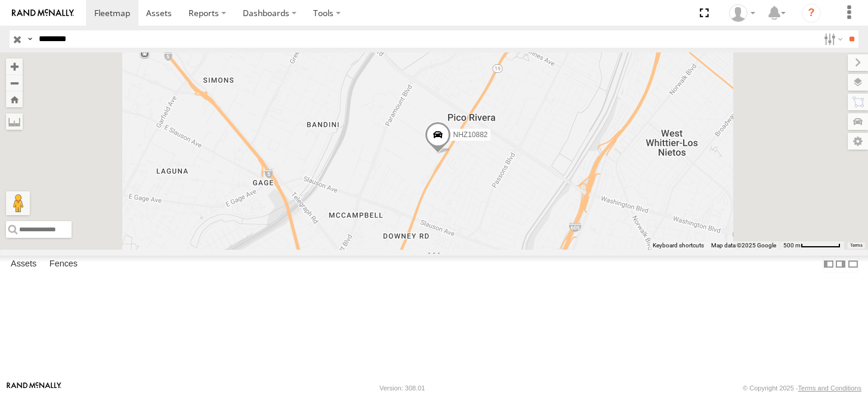  What do you see at coordinates (15, 122) in the screenshot?
I see `label: Measure` at bounding box center [15, 122].